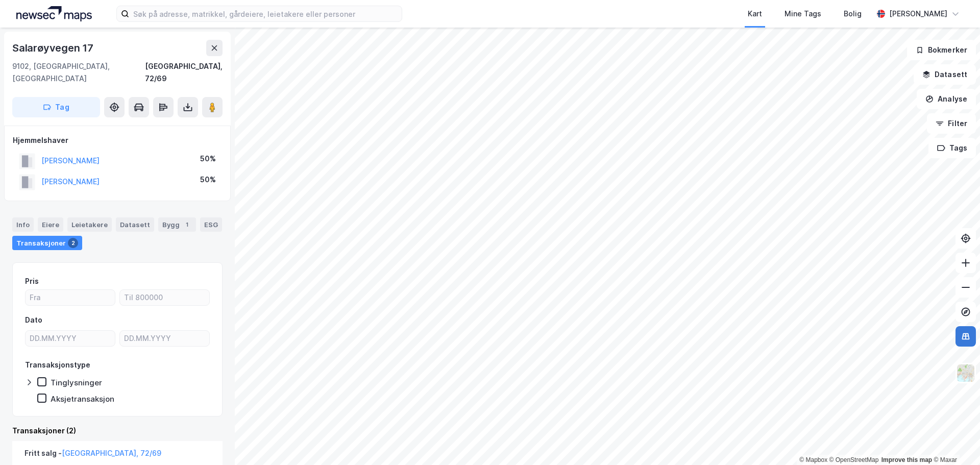  I want to click on button: Bokmerker, so click(941, 50).